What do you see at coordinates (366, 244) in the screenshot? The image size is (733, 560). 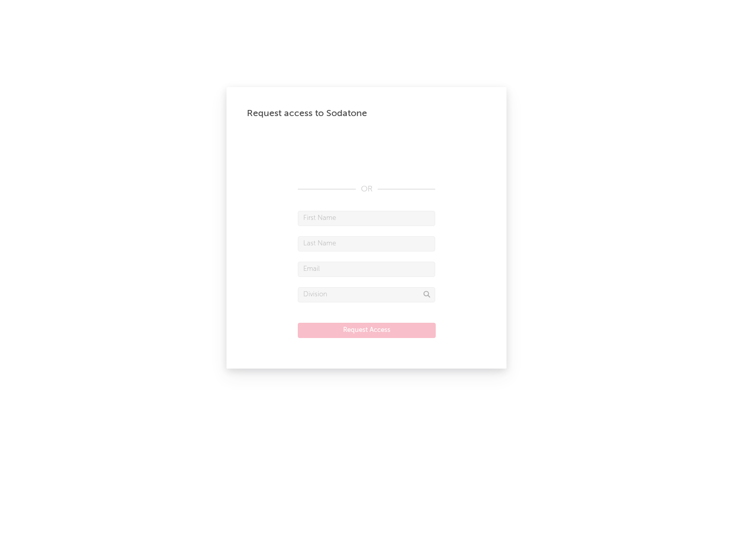 I see `input: Last Name` at bounding box center [366, 244].